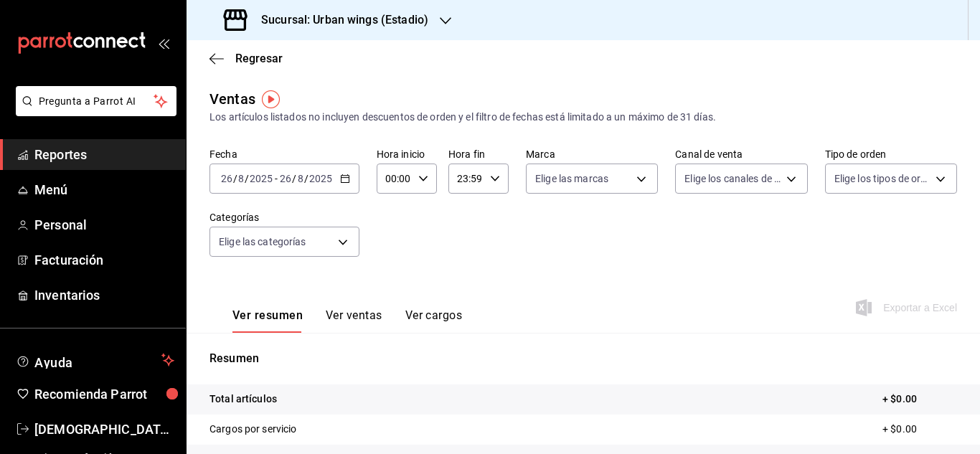 Image resolution: width=980 pixels, height=454 pixels. What do you see at coordinates (572, 179) in the screenshot?
I see `span: Elige las marcas` at bounding box center [572, 179].